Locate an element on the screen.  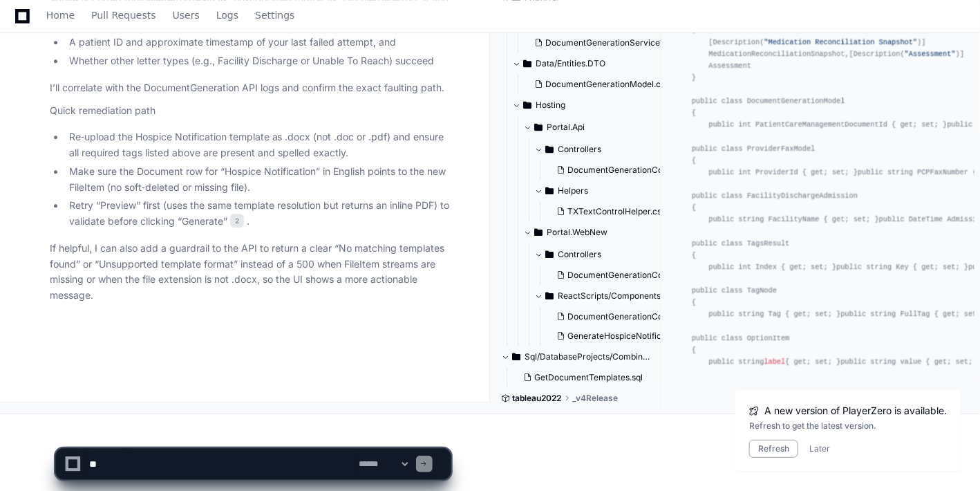
button: Portal.Api is located at coordinates (598, 127).